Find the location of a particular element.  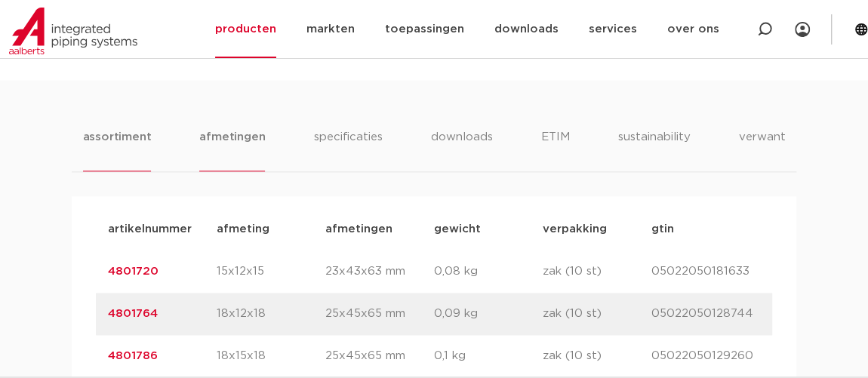

p: 0,08 kg is located at coordinates (488, 271).